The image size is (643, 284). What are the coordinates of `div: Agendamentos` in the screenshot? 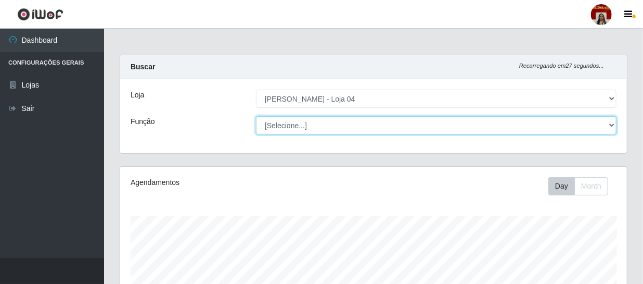 It's located at (228, 182).